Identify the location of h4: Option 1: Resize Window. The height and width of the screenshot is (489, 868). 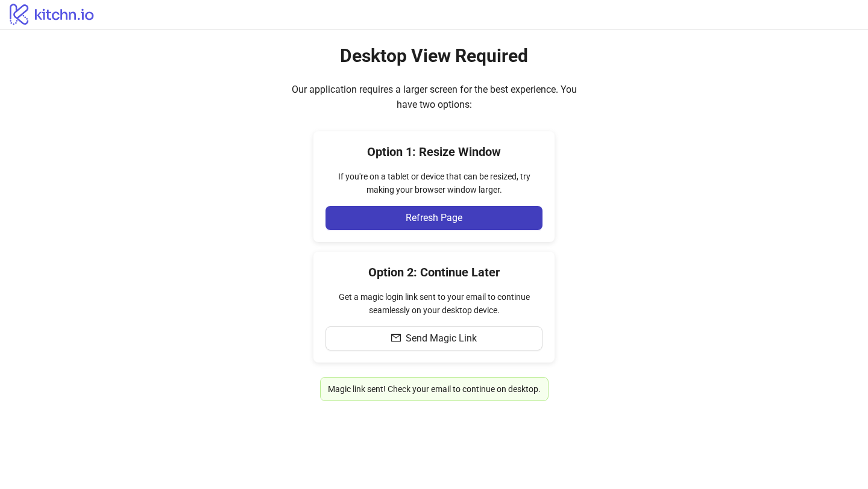
(434, 152).